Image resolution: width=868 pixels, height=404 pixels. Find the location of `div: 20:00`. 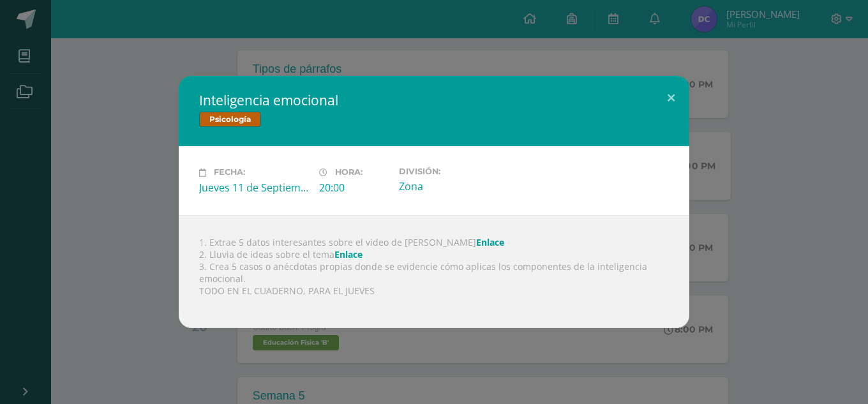

div: 20:00 is located at coordinates (354, 188).